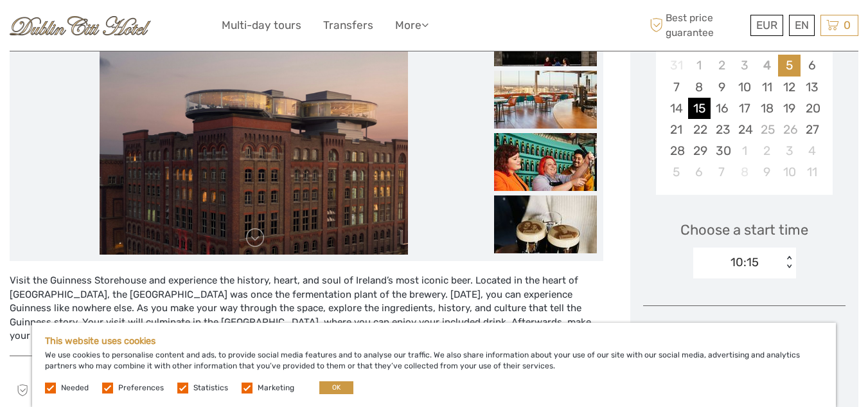 Image resolution: width=868 pixels, height=407 pixels. Describe the element at coordinates (744, 150) in the screenshot. I see `div: Choose Wednesday, October 1st, 2025` at that location.